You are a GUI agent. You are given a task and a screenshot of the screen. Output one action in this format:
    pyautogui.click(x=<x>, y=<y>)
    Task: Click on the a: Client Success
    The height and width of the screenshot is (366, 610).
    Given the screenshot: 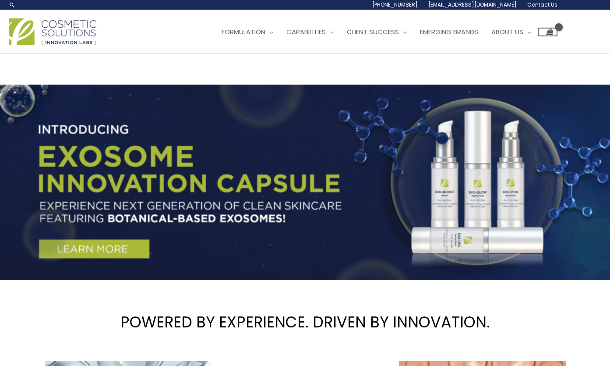 What is the action you would take?
    pyautogui.click(x=377, y=32)
    